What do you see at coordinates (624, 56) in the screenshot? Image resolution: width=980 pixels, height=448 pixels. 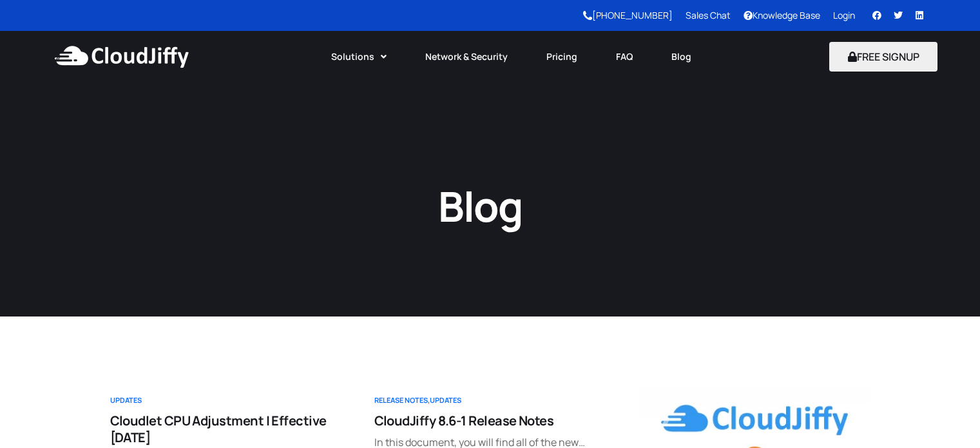 I see `a: FAQ` at bounding box center [624, 56].